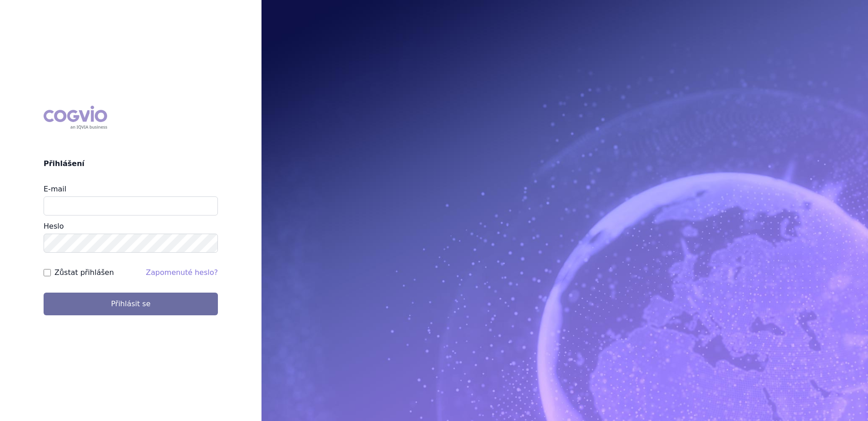  Describe the element at coordinates (75, 118) in the screenshot. I see `div: COGVIO` at that location.